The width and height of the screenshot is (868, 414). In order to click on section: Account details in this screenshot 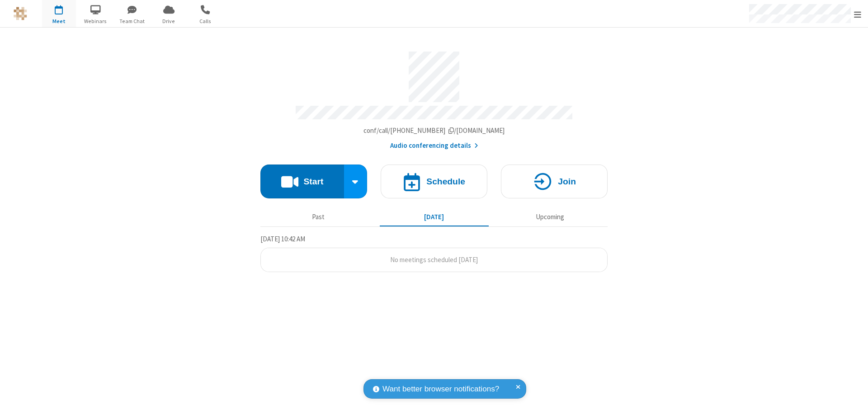, I will do `click(434, 97)`.